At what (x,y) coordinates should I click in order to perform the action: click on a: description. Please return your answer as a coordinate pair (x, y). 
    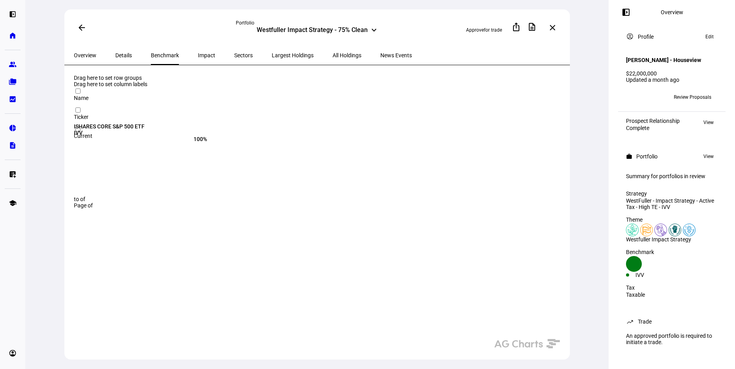
    Looking at the image, I should click on (13, 145).